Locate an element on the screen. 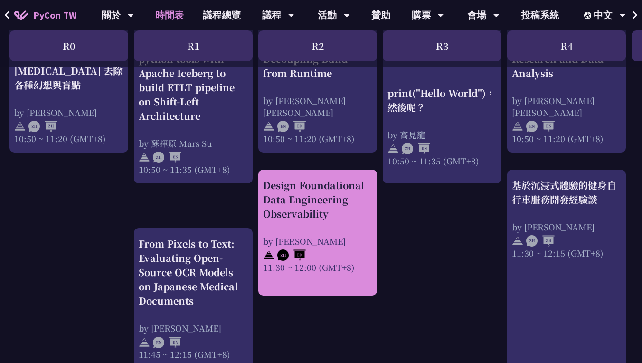 This screenshot has height=363, width=642. div: 11:30 ~ 12:15 (GMT+8) is located at coordinates (566, 253).